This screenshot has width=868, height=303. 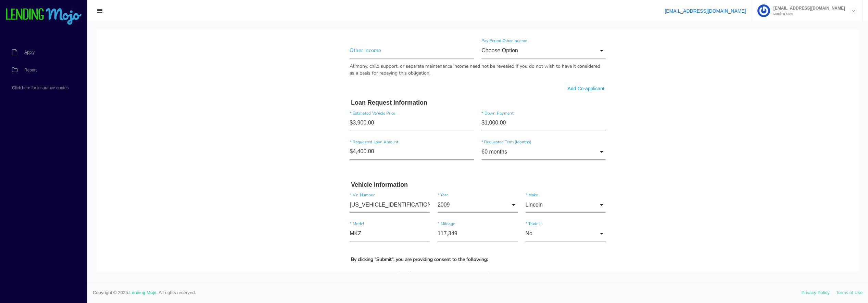 What do you see at coordinates (143, 292) in the screenshot?
I see `a: Lending Mojo` at bounding box center [143, 292].